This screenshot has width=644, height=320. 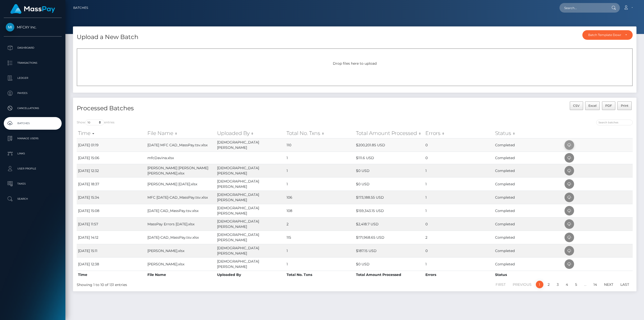 I want to click on a: Payees, so click(x=33, y=93).